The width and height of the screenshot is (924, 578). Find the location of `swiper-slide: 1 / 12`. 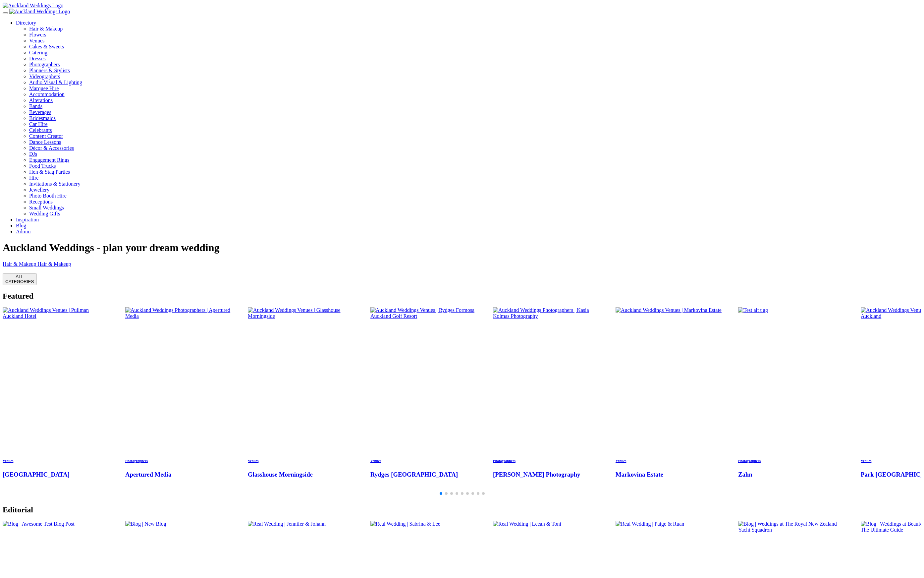

swiper-slide: 1 / 12 is located at coordinates (462, 264).